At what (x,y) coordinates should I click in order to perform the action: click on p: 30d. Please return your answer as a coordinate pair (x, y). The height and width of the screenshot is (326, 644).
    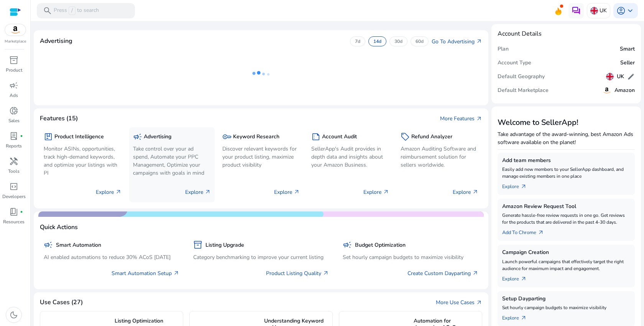
    Looking at the image, I should click on (398, 42).